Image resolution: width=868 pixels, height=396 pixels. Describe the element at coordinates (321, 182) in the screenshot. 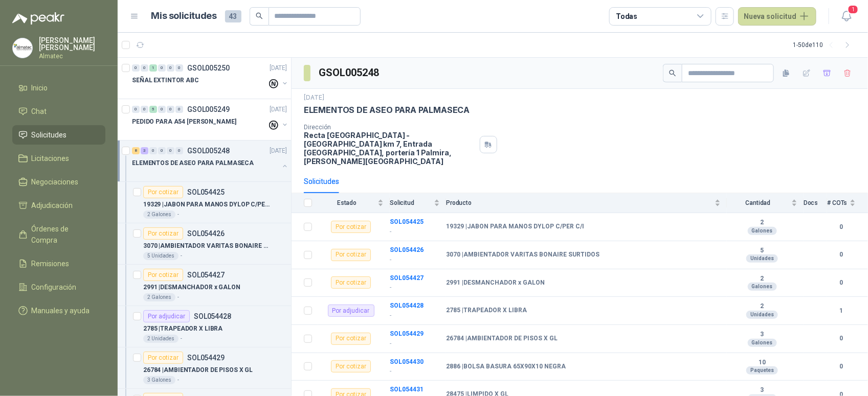

I see `div: Solicitudes` at that location.